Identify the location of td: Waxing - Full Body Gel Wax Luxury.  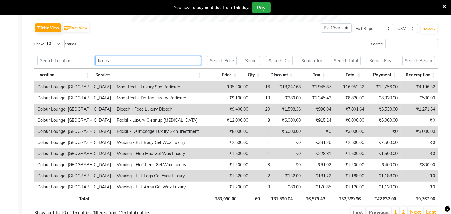
(166, 143).